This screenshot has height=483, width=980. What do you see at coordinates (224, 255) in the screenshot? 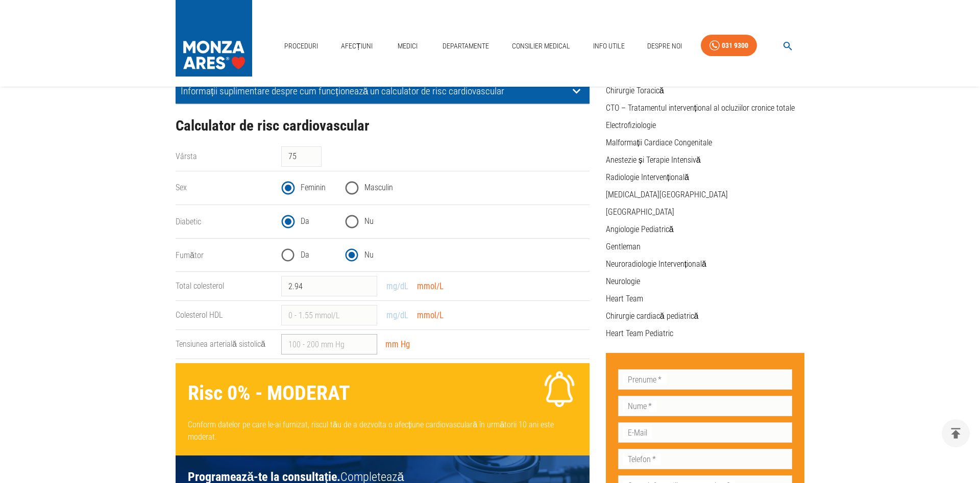
I see `legend: Fumător` at bounding box center [224, 255].